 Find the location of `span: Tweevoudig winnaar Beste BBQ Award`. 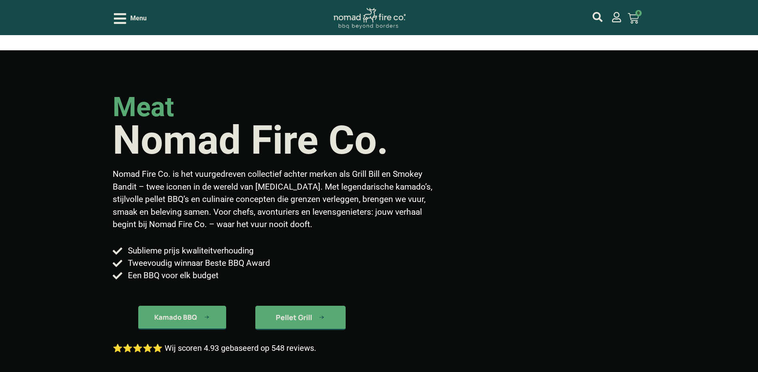

span: Tweevoudig winnaar Beste BBQ Award is located at coordinates (198, 263).